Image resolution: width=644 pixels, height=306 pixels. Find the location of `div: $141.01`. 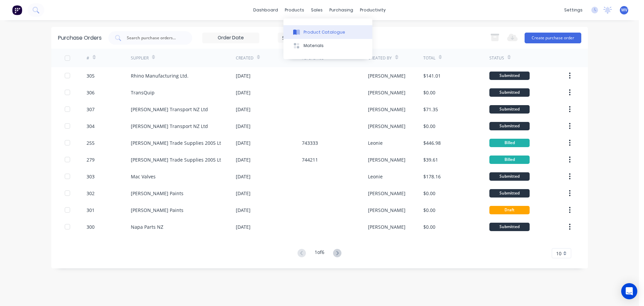

div: $141.01 is located at coordinates (432, 75).